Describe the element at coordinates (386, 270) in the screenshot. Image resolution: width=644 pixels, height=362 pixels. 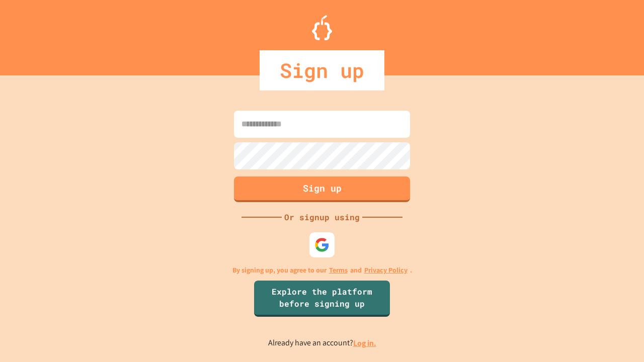
I see `a: Privacy Policy` at that location.